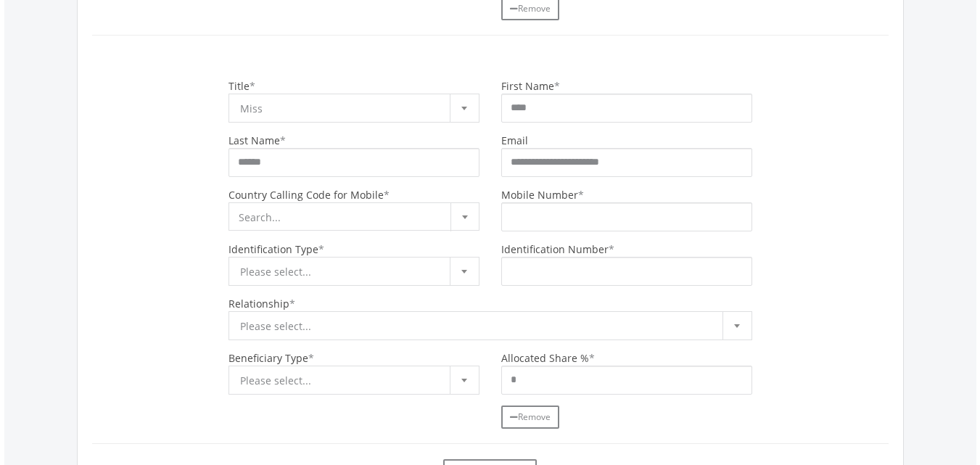 The image size is (980, 465). I want to click on label: Mobile Number, so click(540, 195).